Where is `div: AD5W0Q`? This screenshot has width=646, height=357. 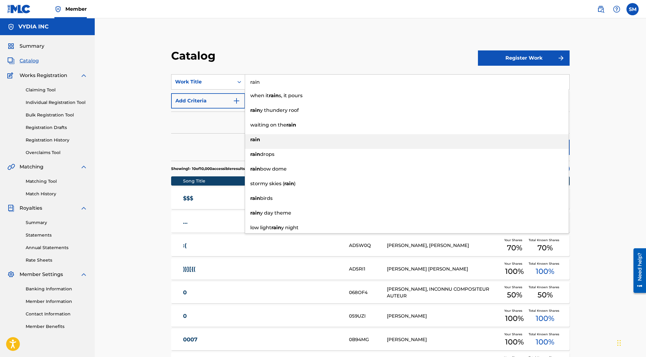
div: AD5W0Q is located at coordinates (368, 245).